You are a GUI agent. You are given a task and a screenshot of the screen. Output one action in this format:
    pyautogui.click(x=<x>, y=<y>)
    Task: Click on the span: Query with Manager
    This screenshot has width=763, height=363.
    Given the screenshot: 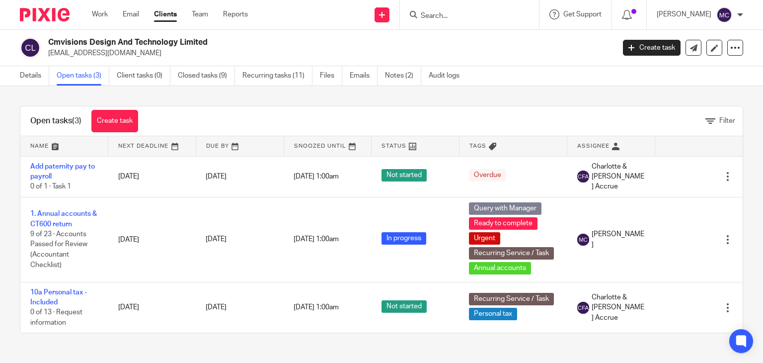 What is the action you would take?
    pyautogui.click(x=505, y=208)
    